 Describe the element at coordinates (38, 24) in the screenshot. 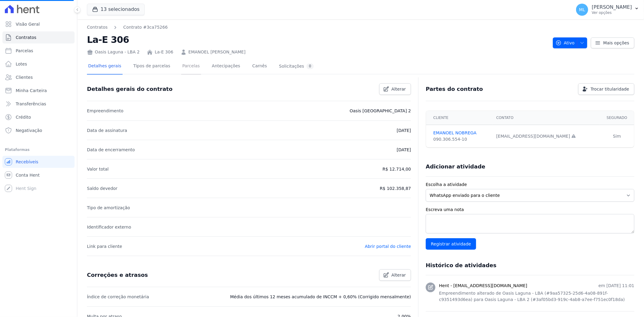

I see `a: Visão Geral` at that location.